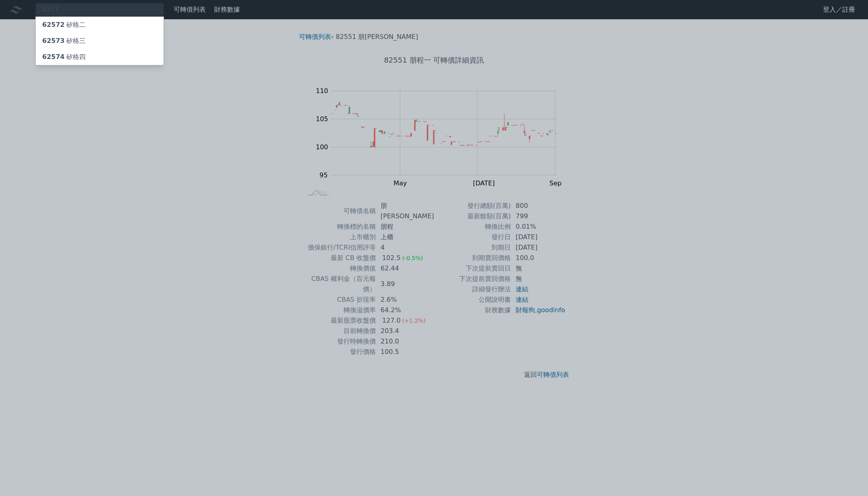 The width and height of the screenshot is (868, 496). Describe the element at coordinates (99, 57) in the screenshot. I see `a: 62574矽格四` at that location.